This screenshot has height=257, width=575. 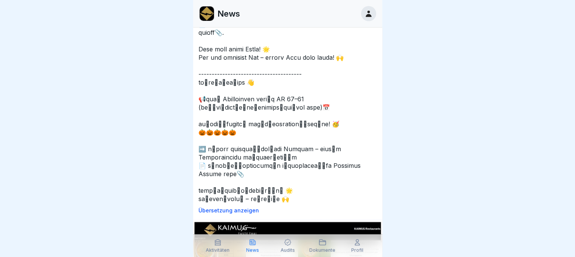 I want to click on p: Profil, so click(x=357, y=250).